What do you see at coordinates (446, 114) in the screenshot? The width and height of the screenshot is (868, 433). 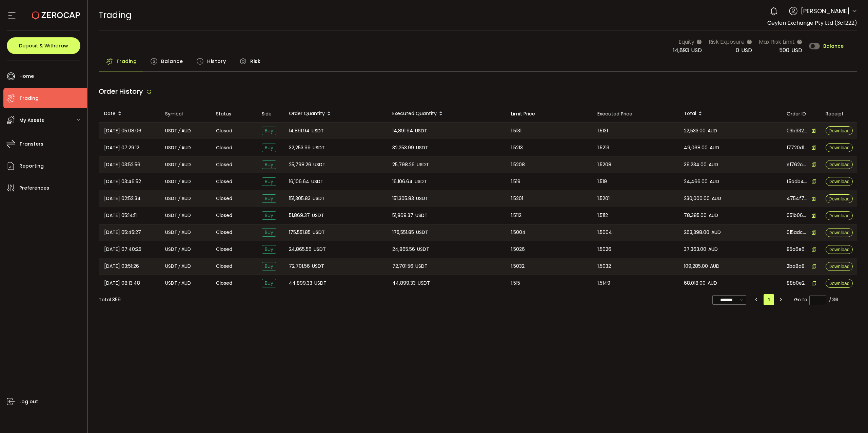 I see `div: Executed Quantity` at bounding box center [446, 114].